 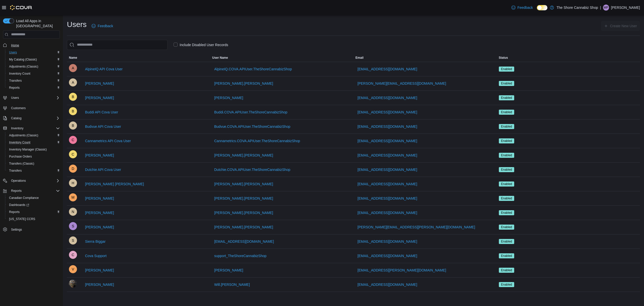 What do you see at coordinates (359, 58) in the screenshot?
I see `span: Email` at bounding box center [359, 58].